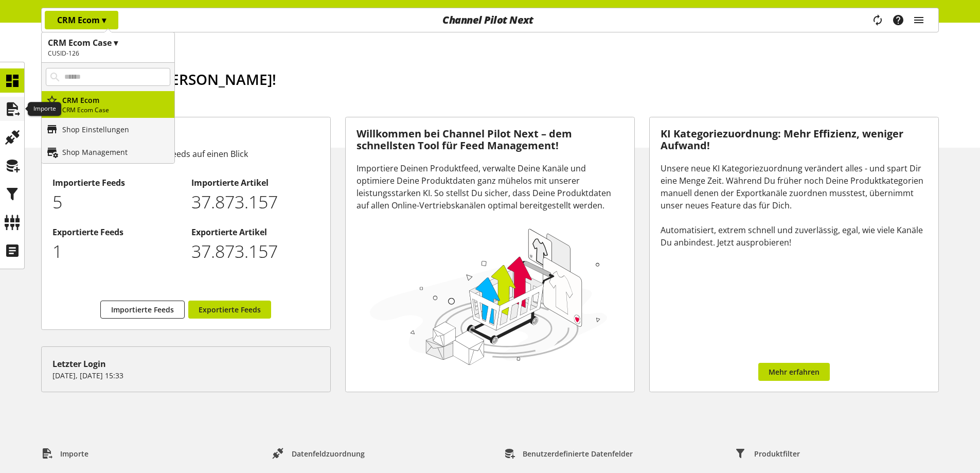  Describe the element at coordinates (186, 364) in the screenshot. I see `div: Letzter Login` at that location.